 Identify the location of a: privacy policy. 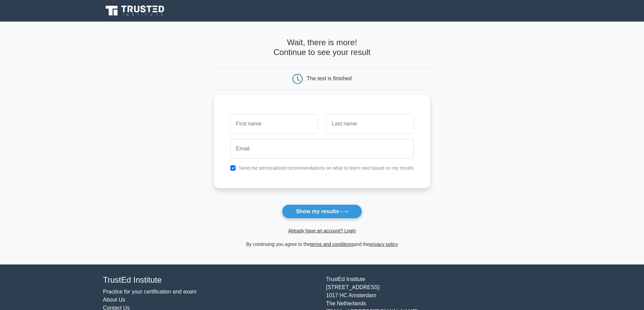
(384, 245).